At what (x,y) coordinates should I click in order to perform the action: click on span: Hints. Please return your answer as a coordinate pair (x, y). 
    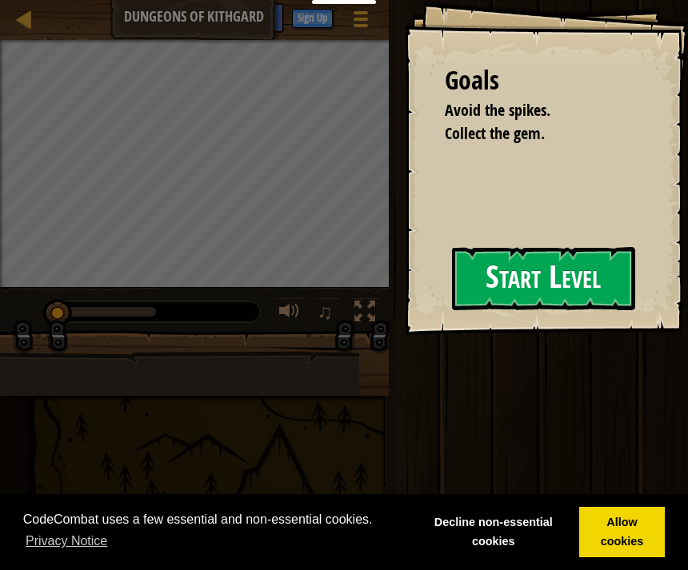
    Looking at the image, I should click on (262, 16).